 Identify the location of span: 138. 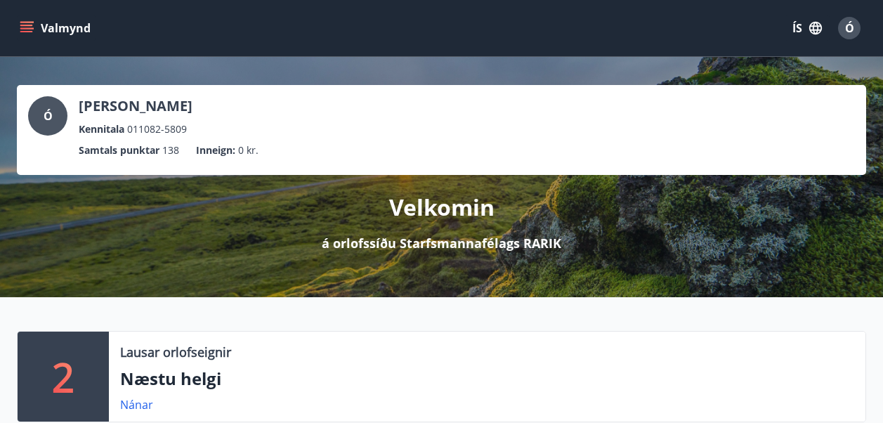
(171, 150).